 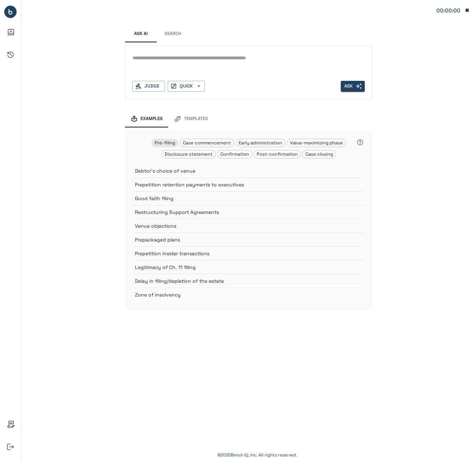 What do you see at coordinates (249, 239) in the screenshot?
I see `div: Prepackaged plans` at bounding box center [249, 239].